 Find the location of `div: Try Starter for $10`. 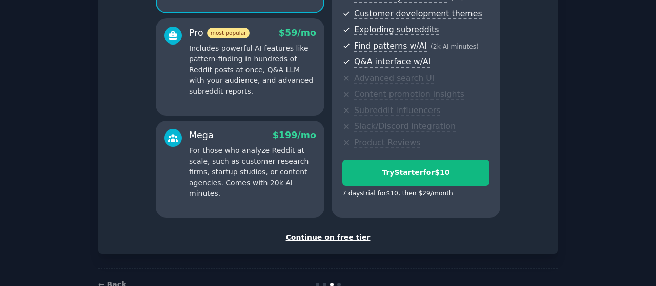

div: Try Starter for $10 is located at coordinates (415, 173).